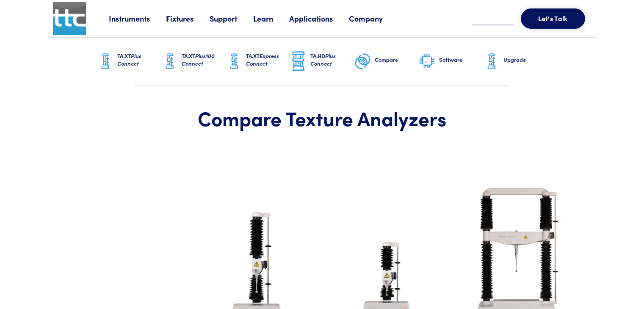 This screenshot has width=644, height=309. I want to click on h6: Software, so click(461, 59).